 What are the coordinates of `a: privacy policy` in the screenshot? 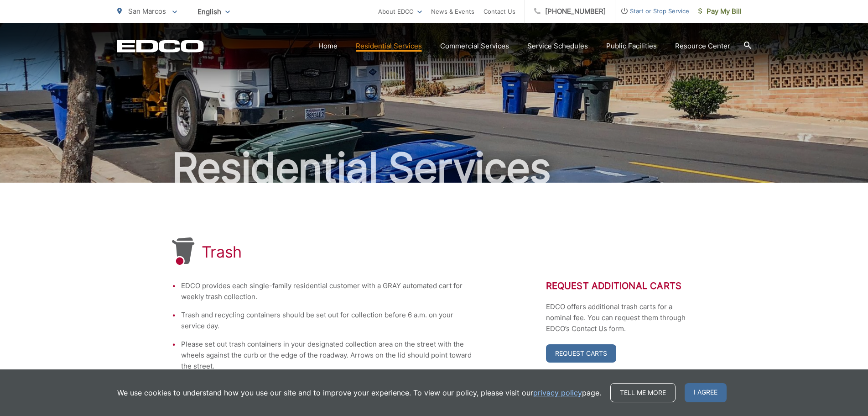 It's located at (557, 392).